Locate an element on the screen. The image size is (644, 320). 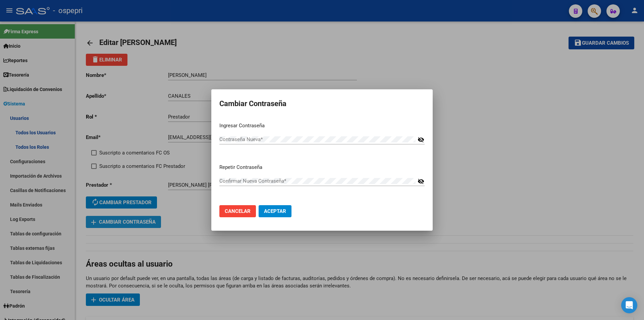
div: Open Intercom Messenger is located at coordinates (629, 305).